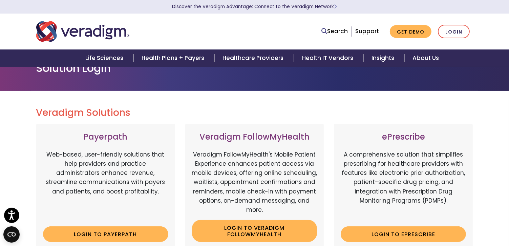 The width and height of the screenshot is (509, 246). What do you see at coordinates (255, 6) in the screenshot?
I see `a: Discover the Veradigm Advantage: Connect to the Veradigm NetworkLearn More` at bounding box center [255, 6].